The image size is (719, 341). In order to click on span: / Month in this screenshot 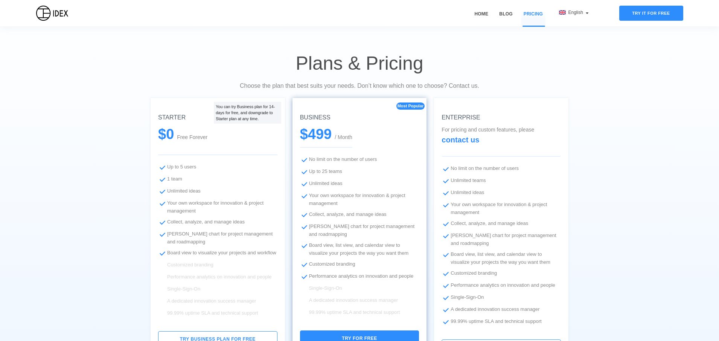, I will do `click(343, 137)`.